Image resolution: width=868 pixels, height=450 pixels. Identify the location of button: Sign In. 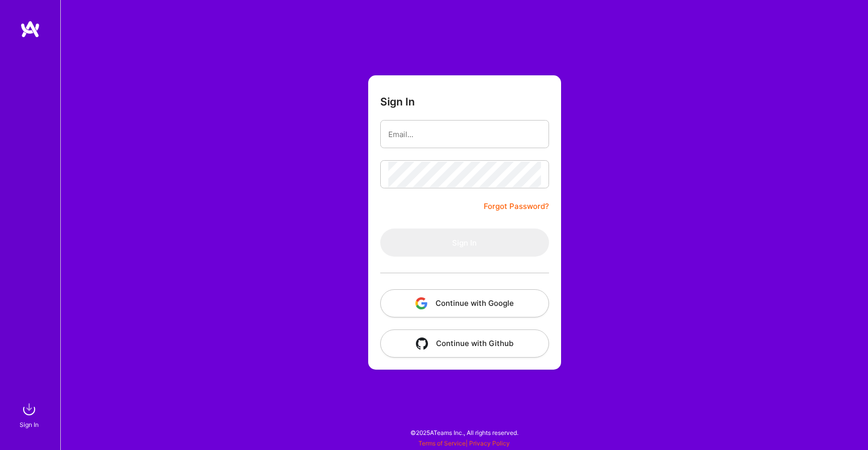
(464, 242).